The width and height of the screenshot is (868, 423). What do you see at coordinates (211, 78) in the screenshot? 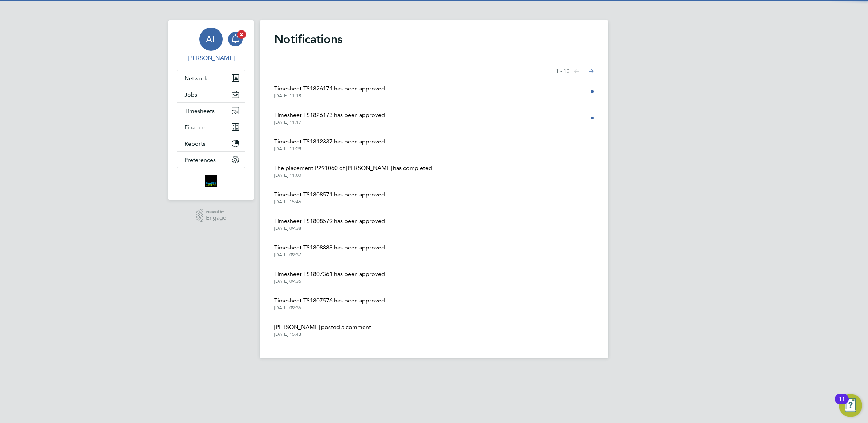
I see `button: Network` at bounding box center [211, 78].